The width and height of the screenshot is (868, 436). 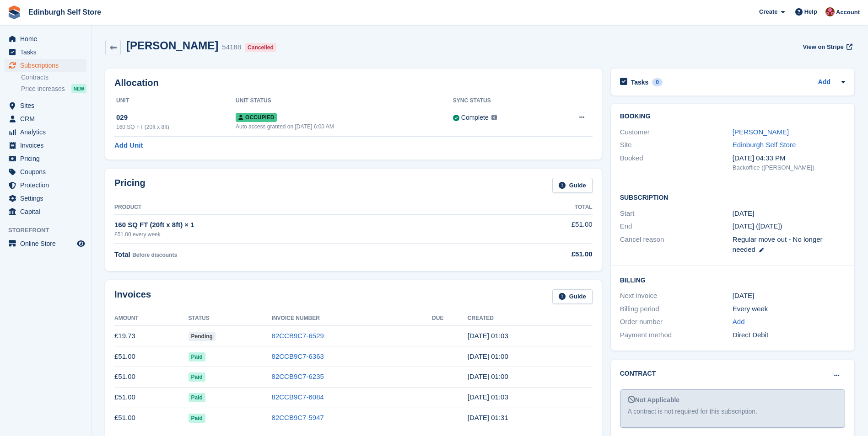 I want to click on a: 82CCB9C7-6084, so click(x=298, y=396).